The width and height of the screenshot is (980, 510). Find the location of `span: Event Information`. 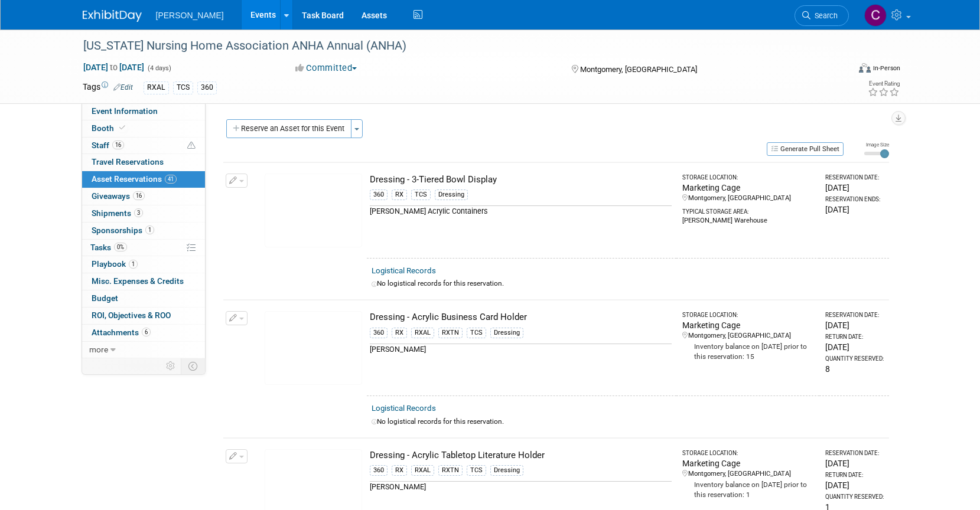

span: Event Information is located at coordinates (125, 111).